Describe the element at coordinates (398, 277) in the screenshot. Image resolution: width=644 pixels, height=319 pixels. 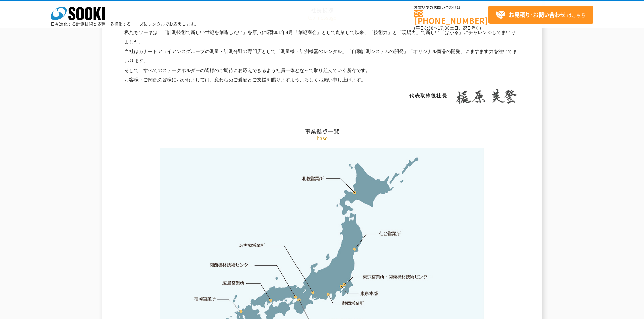
I see `a: 東京営業所・関東機材技術センター` at that location.